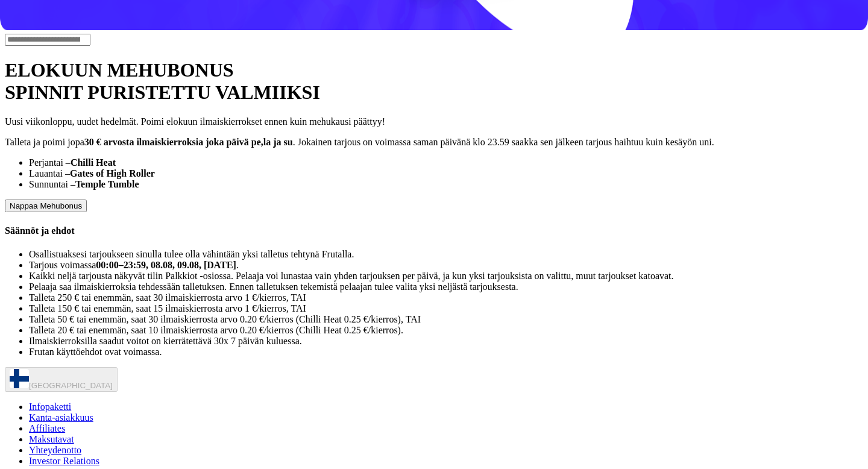 This screenshot has width=868, height=469. Describe the element at coordinates (61, 417) in the screenshot. I see `a: Kanta-asiakkuus` at that location.